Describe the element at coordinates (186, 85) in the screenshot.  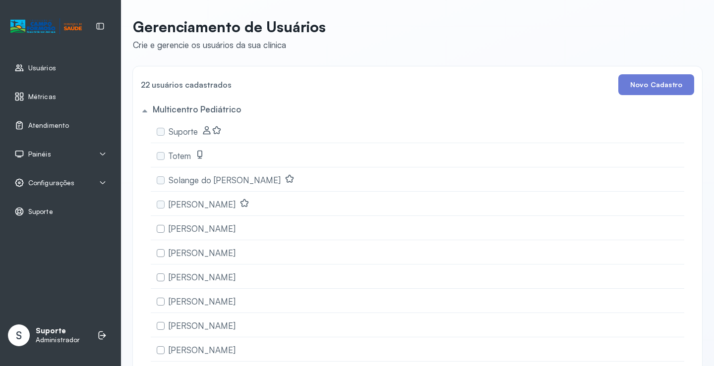
I see `h4: 22 usuários cadastrados` at that location.